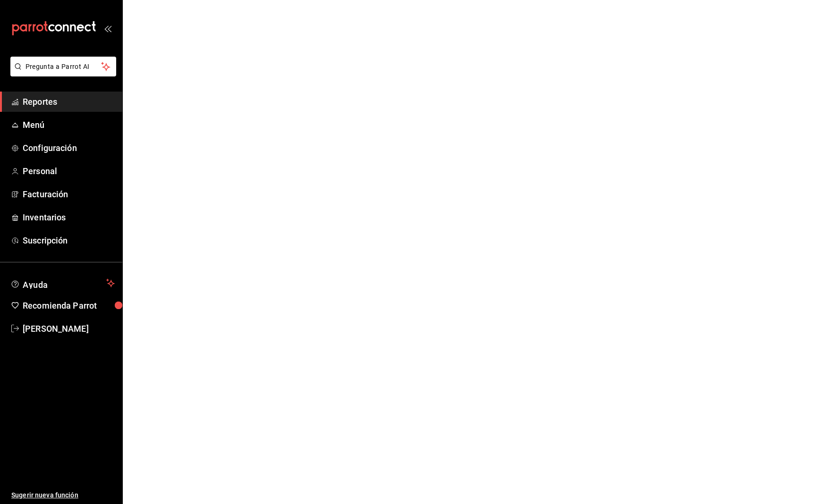  What do you see at coordinates (64, 67) in the screenshot?
I see `span: Pregunta a Parrot AI` at bounding box center [64, 67].